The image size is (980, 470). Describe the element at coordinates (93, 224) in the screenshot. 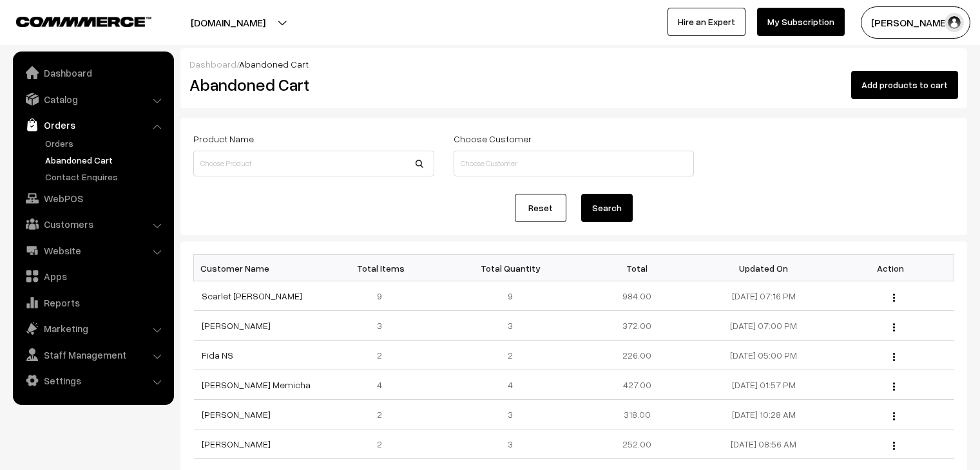

I see `a: Customers` at that location.